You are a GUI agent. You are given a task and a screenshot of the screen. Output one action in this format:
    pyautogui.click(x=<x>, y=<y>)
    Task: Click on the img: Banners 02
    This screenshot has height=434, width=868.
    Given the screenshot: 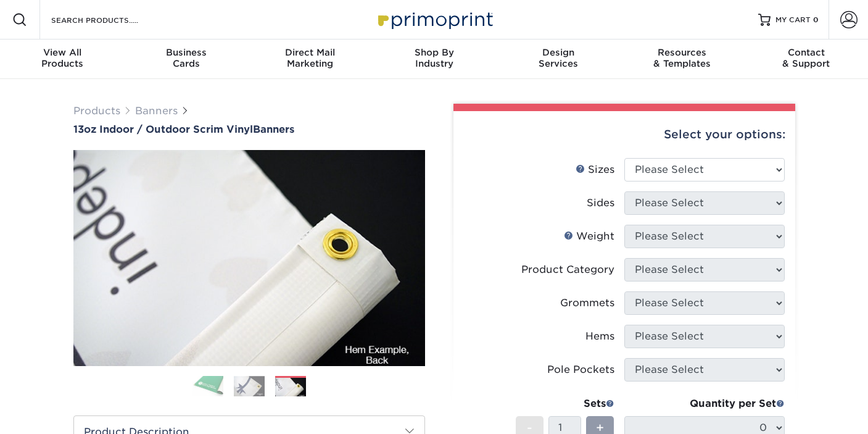 What is the action you would take?
    pyautogui.click(x=249, y=387)
    